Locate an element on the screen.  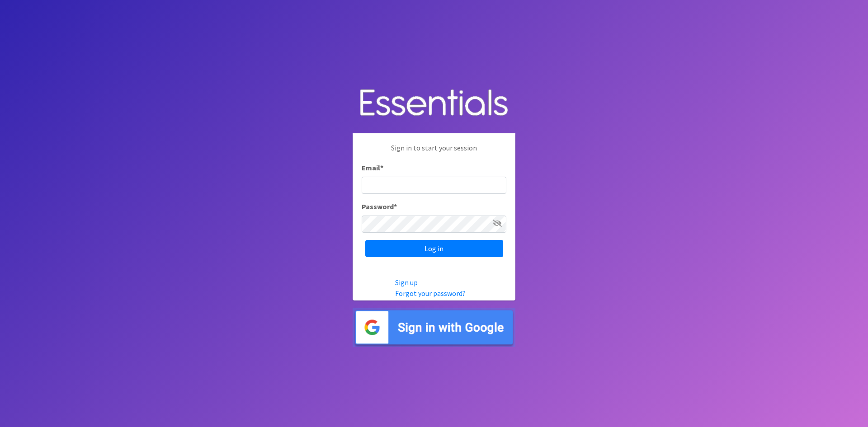
label: Password is located at coordinates (379, 206).